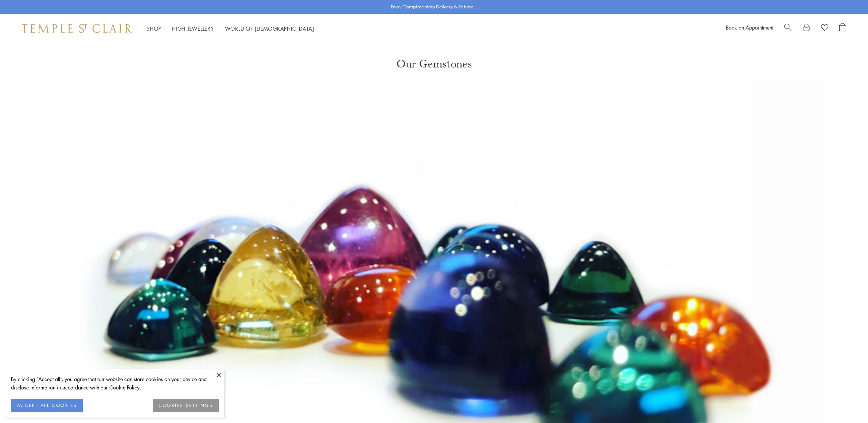  I want to click on a: Book an Appointment, so click(750, 27).